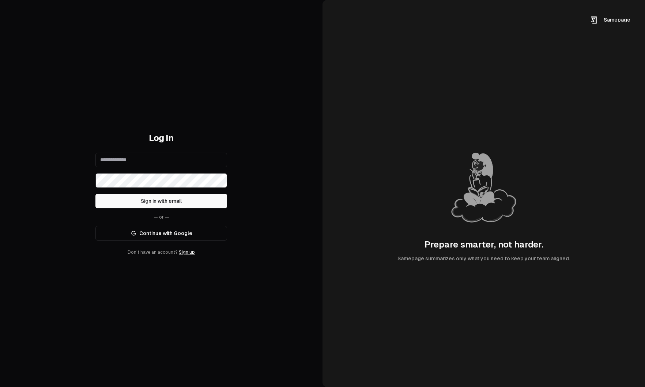 Image resolution: width=645 pixels, height=387 pixels. Describe the element at coordinates (161, 217) in the screenshot. I see `div: — or —` at that location.